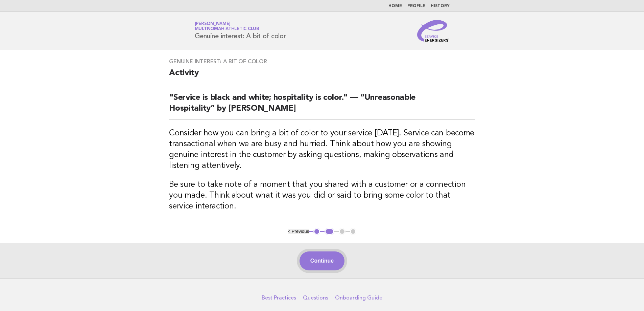  What do you see at coordinates (227, 29) in the screenshot?
I see `span: Multnomah Athletic Club` at bounding box center [227, 29].